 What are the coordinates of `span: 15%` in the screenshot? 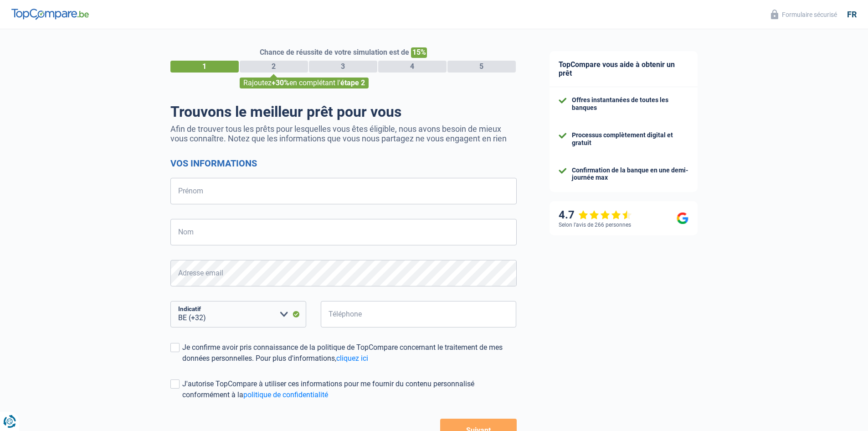 It's located at (418, 52).